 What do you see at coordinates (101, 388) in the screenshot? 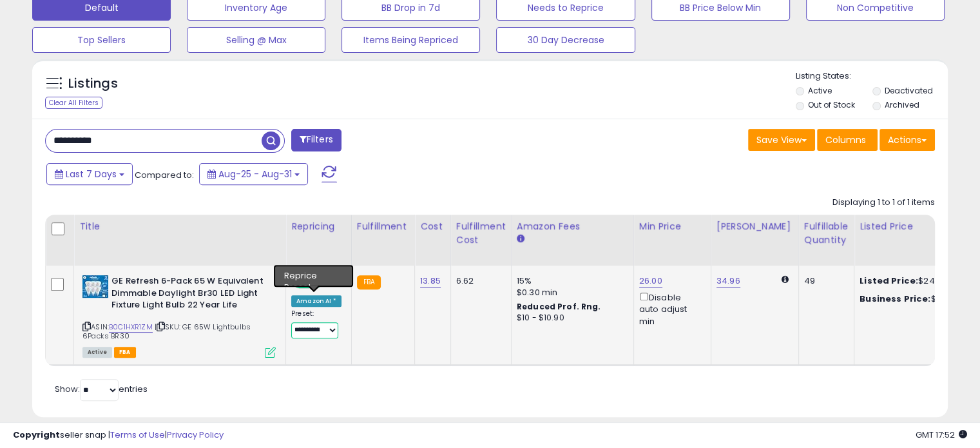
I see `span: Show: entries` at bounding box center [101, 388].